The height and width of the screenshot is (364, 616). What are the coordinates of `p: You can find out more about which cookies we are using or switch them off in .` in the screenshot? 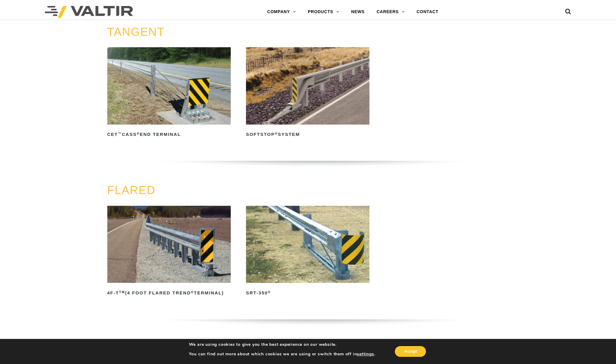 It's located at (282, 354).